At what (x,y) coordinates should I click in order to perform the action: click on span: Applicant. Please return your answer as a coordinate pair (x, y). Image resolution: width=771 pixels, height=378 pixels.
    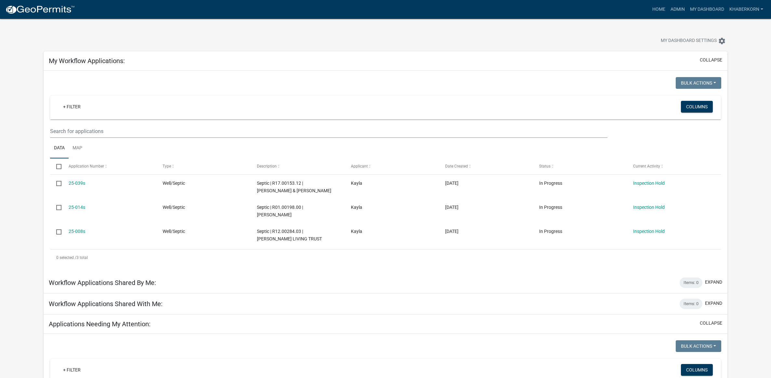
    Looking at the image, I should click on (359, 166).